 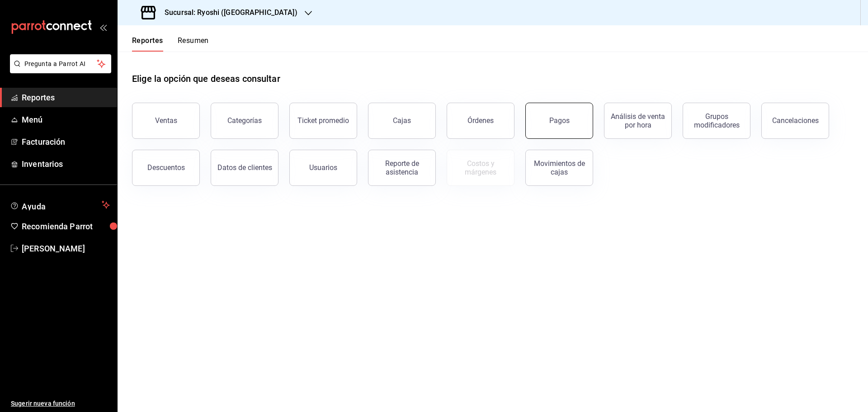 I want to click on div: navigation tabs, so click(x=170, y=44).